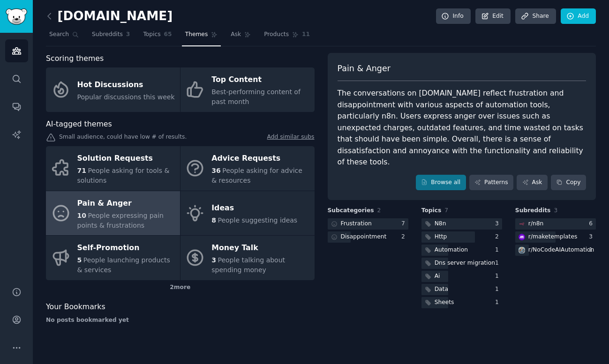 The image size is (609, 364). What do you see at coordinates (287, 37) in the screenshot?
I see `a: Products11` at bounding box center [287, 37].